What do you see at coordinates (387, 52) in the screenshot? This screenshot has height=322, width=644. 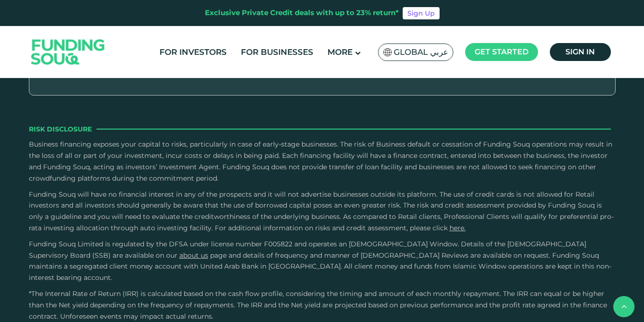 I see `img: SA Flag` at bounding box center [387, 52].